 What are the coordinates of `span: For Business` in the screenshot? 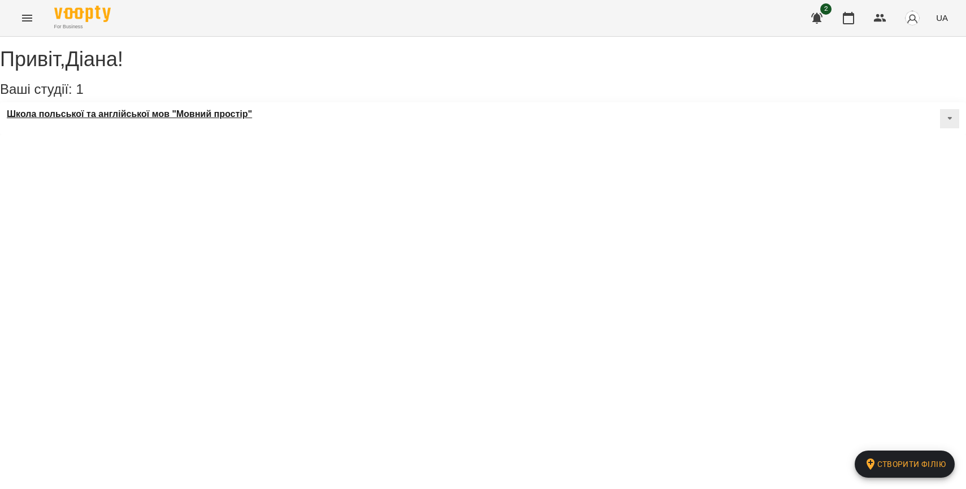 It's located at (82, 27).